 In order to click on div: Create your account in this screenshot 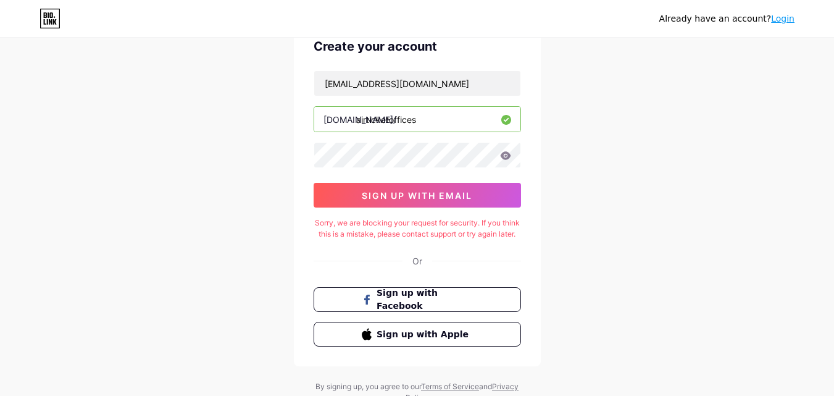, I will do `click(417, 46)`.